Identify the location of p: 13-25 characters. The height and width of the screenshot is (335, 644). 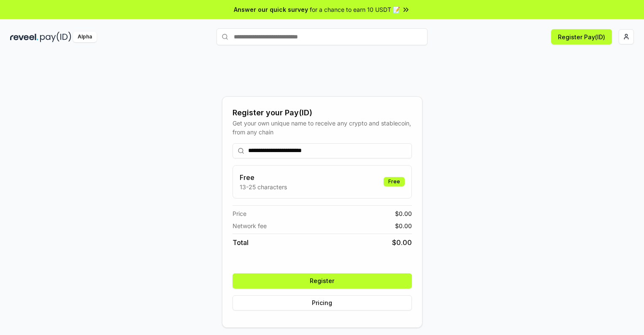
(263, 187).